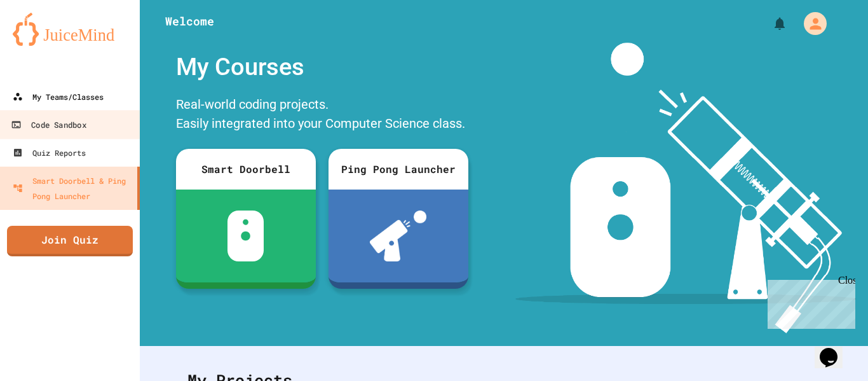  I want to click on div: Quiz Reports, so click(49, 153).